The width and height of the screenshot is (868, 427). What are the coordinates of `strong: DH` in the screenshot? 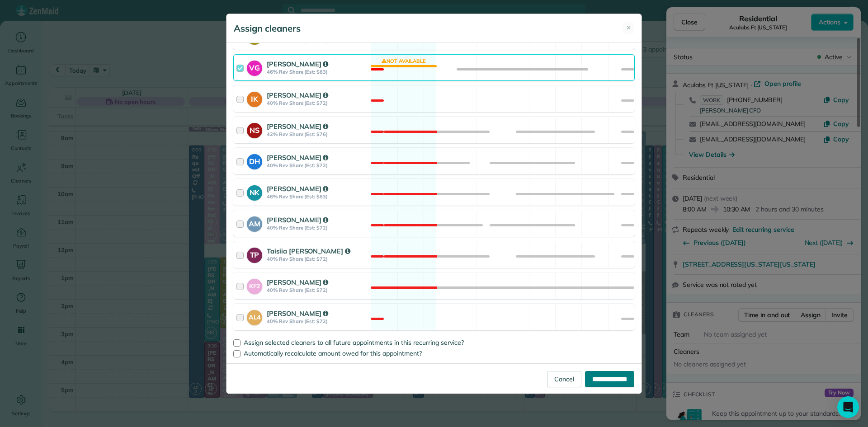 It's located at (254, 161).